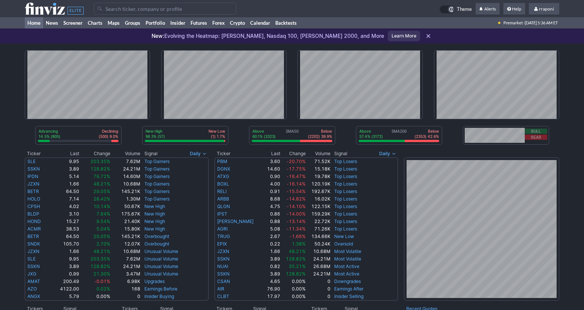 The height and width of the screenshot is (310, 584). Describe the element at coordinates (349, 296) in the screenshot. I see `a: Insider Selling` at that location.